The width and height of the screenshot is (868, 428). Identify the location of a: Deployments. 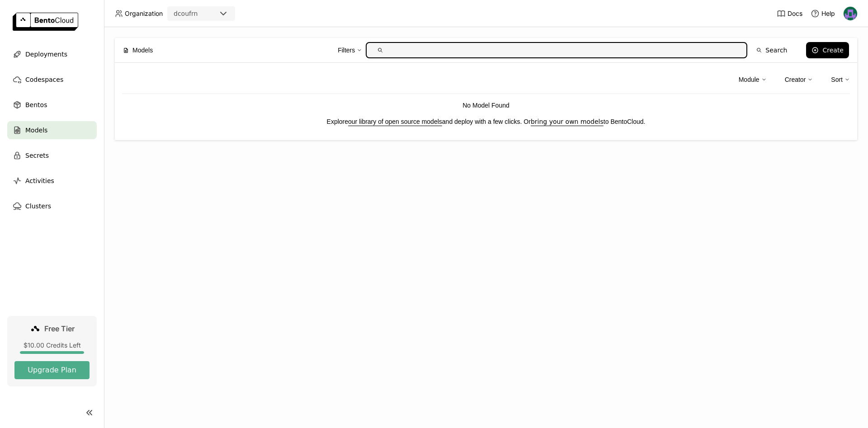
(52, 54).